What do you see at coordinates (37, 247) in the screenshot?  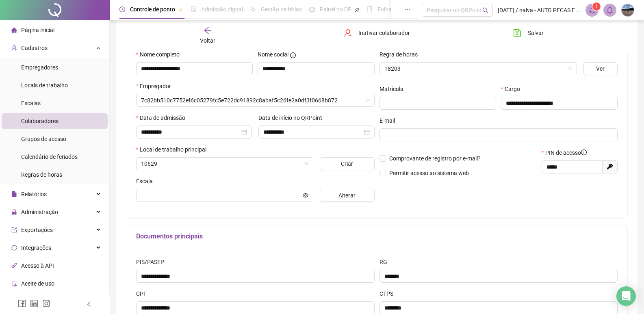 I see `span: Integrações` at bounding box center [37, 247].